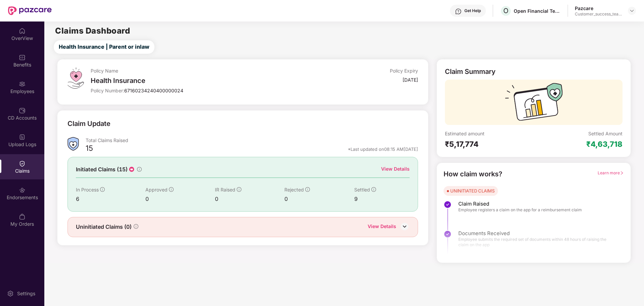 This screenshot has height=306, width=644. Describe the element at coordinates (30, 11) in the screenshot. I see `img: New Pazcare Logo` at that location.